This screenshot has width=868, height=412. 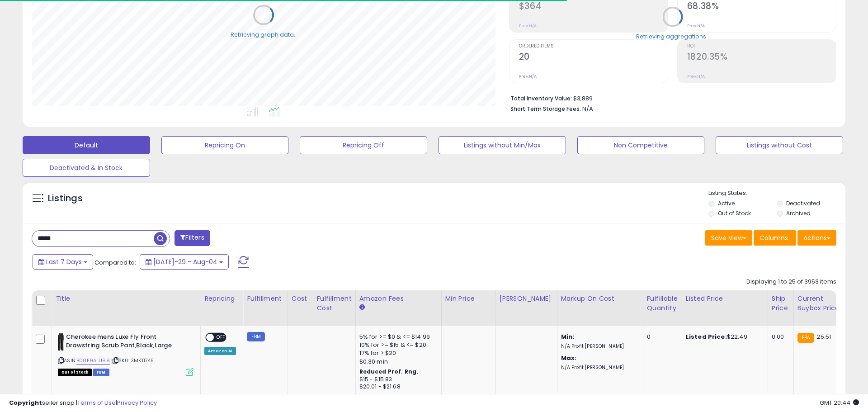 I want to click on strong: Copyright, so click(x=25, y=402).